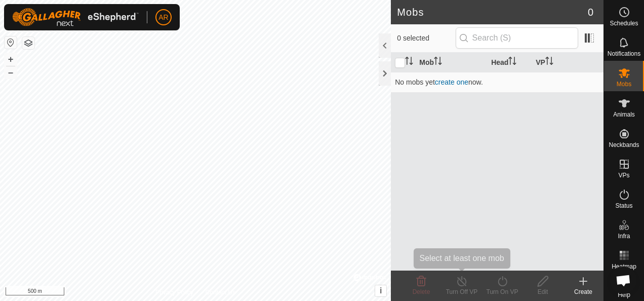 The image size is (644, 301). I want to click on span: 0, so click(590, 12).